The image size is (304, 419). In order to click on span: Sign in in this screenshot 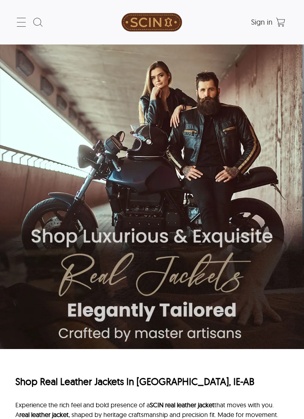, I will do `click(262, 22)`.